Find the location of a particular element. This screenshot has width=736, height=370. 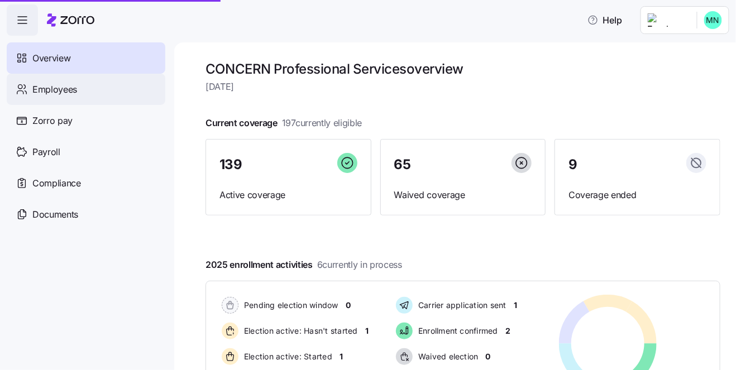

span: 2025 enrollment activities is located at coordinates (304, 265).